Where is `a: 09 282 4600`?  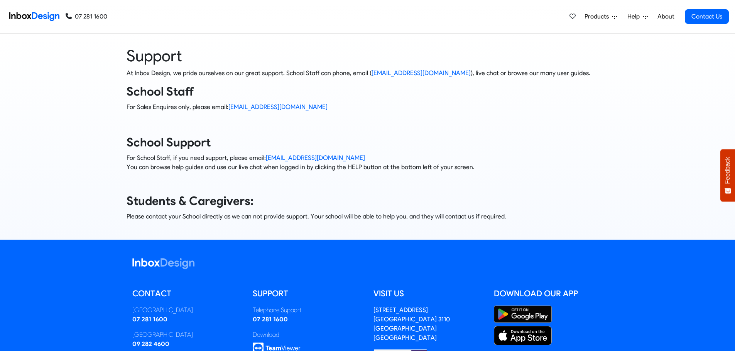
a: 09 282 4600 is located at coordinates (151, 344).